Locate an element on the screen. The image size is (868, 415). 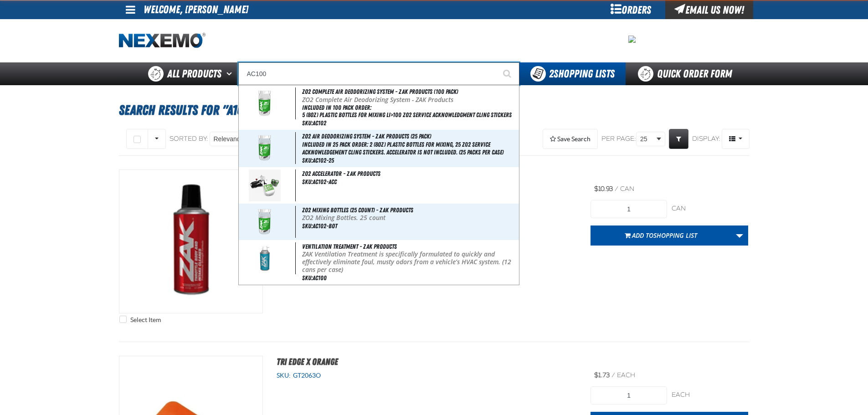
a: Home is located at coordinates (162, 40).